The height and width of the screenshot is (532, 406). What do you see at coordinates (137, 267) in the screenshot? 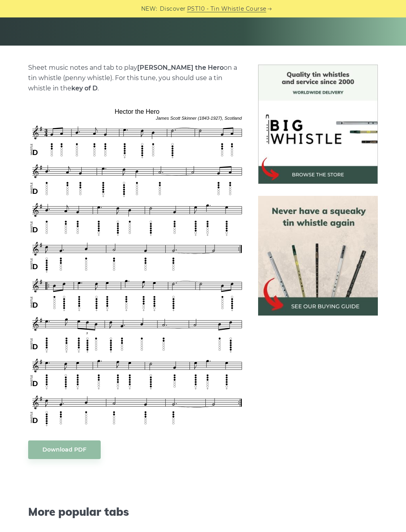
I see `img: Hector the Hero Tin Whistle Tabs & Sheet Music` at bounding box center [137, 267].